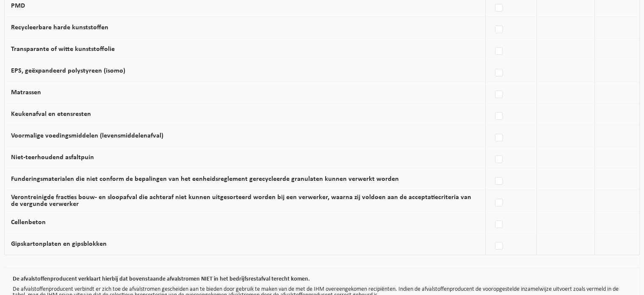 This screenshot has height=295, width=644. Describe the element at coordinates (59, 244) in the screenshot. I see `label: Gipskartonplaten en gipsblokken` at that location.